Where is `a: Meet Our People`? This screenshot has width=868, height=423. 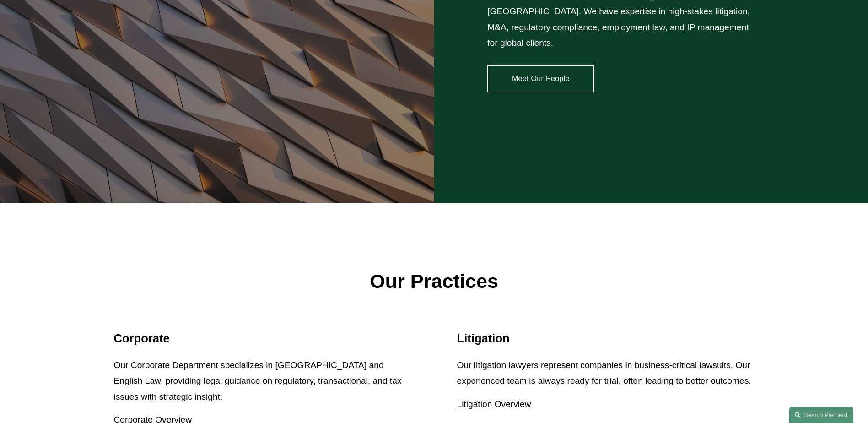
a: Meet Our People is located at coordinates (540, 79).